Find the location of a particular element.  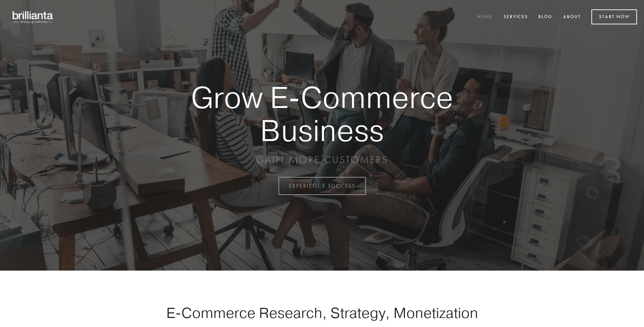

a: Start Now is located at coordinates (614, 17).